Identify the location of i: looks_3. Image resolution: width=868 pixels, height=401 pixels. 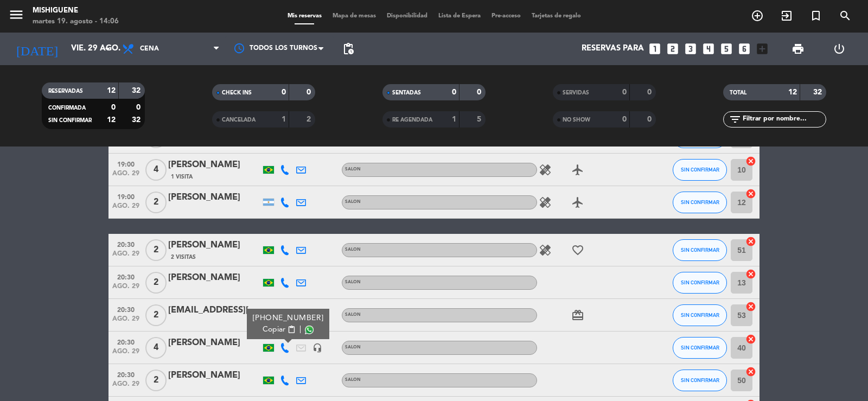
(691, 49).